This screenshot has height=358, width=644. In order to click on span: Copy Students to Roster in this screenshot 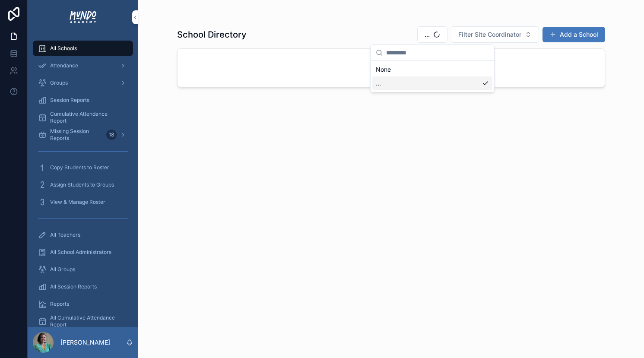, I will do `click(80, 168)`.